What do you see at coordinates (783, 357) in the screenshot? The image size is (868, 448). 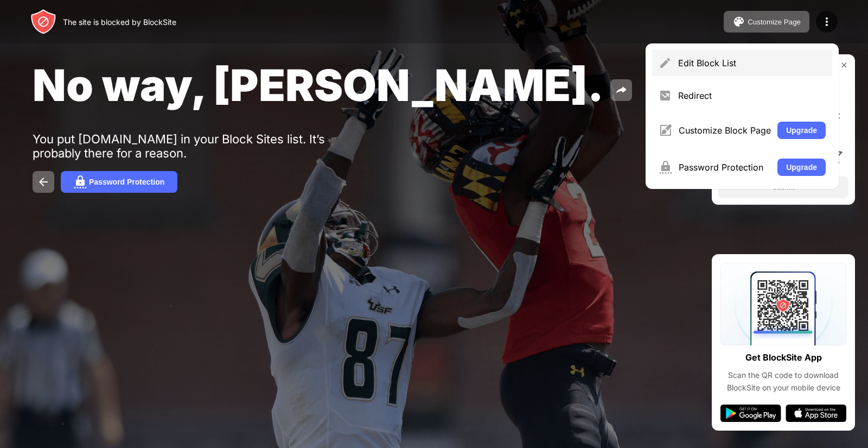 I see `div: Get BlockSite App` at bounding box center [783, 357].